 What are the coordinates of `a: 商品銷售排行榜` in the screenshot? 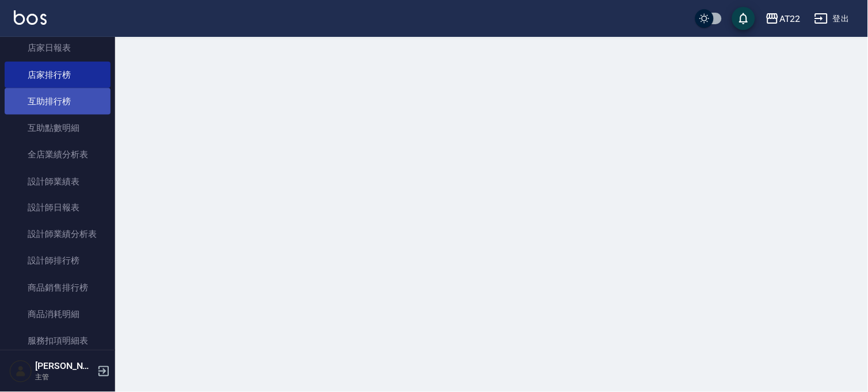 It's located at (57, 288).